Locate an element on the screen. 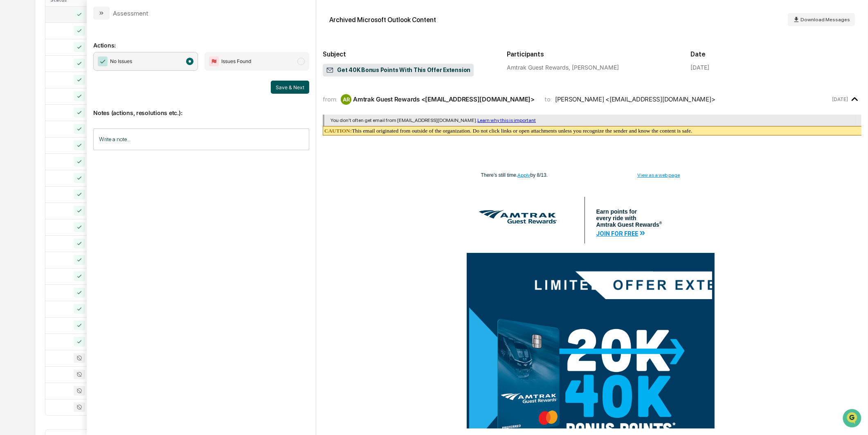 The image size is (868, 435). div: AR is located at coordinates (346, 100).